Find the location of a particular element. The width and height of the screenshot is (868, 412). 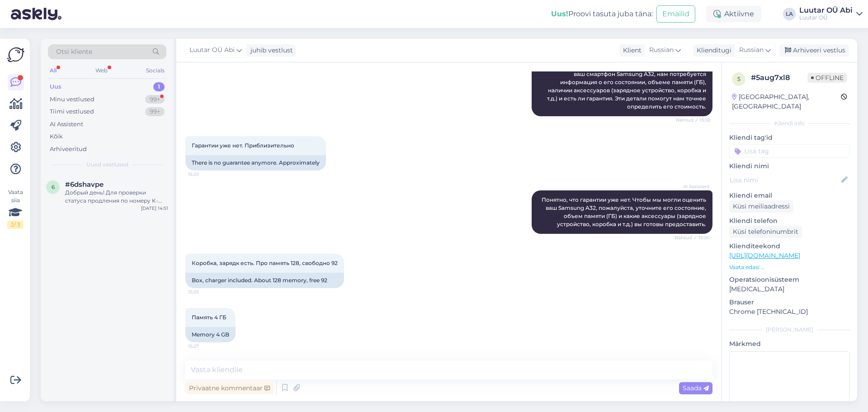

p: Kliendi telefon is located at coordinates (789, 220).